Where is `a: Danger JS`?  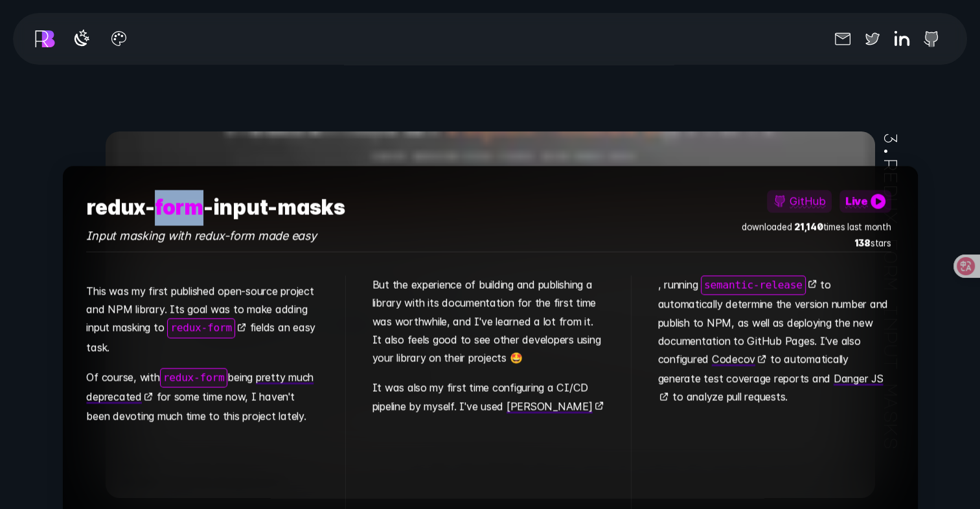
a: Danger JS is located at coordinates (770, 387).